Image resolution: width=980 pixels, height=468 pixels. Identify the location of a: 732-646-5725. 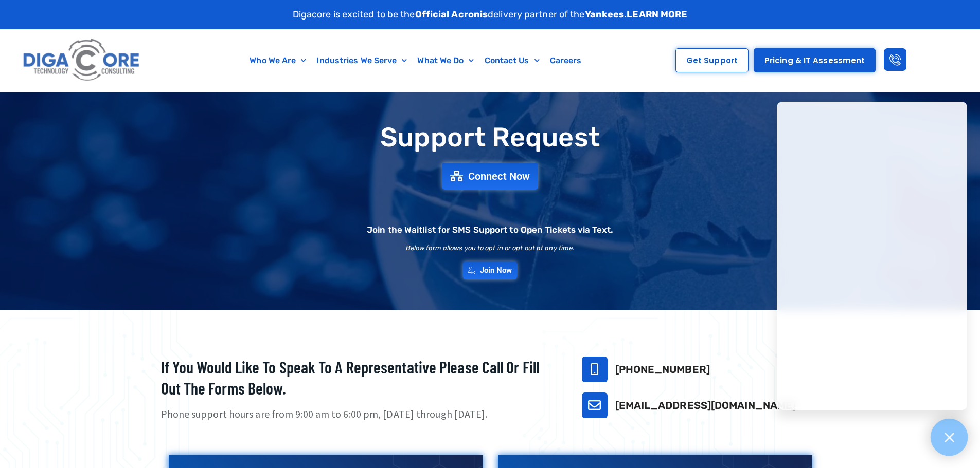
(595, 369).